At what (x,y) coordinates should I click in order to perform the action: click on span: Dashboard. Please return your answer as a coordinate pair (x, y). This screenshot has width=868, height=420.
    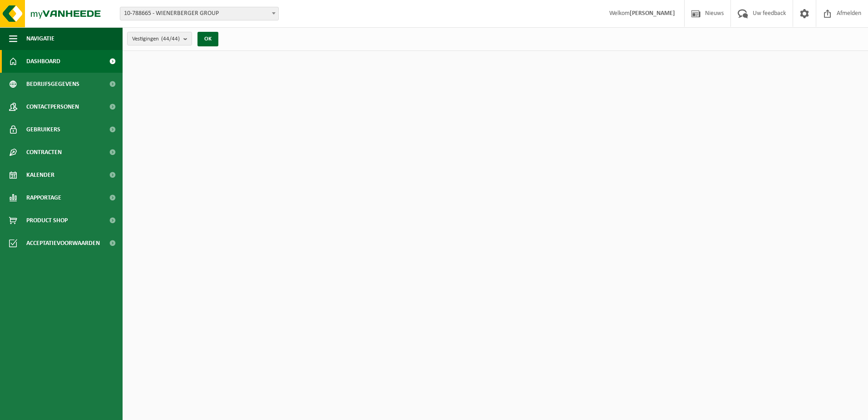
    Looking at the image, I should click on (43, 61).